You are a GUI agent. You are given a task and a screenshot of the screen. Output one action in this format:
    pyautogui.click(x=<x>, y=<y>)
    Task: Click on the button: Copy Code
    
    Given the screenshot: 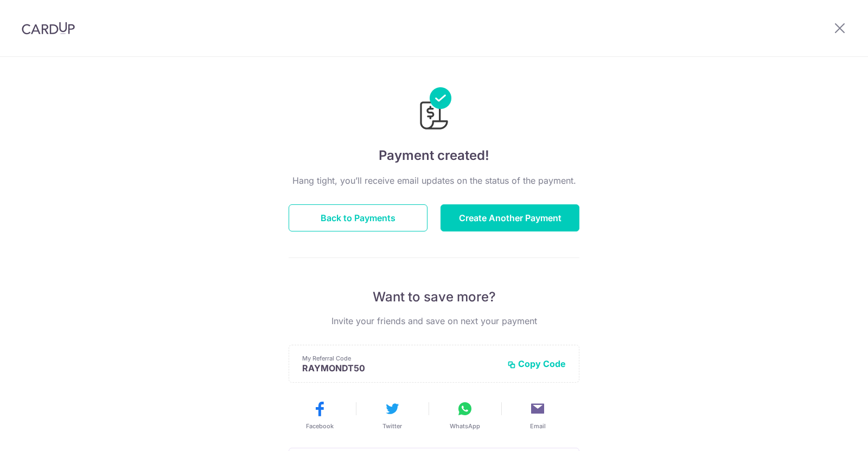 What is the action you would take?
    pyautogui.click(x=537, y=364)
    